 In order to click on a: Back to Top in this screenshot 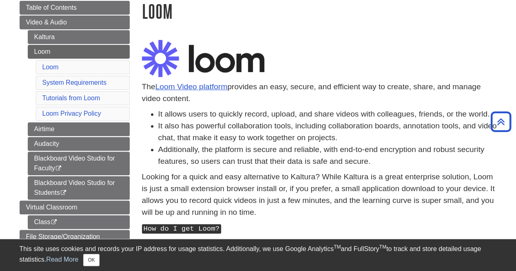, I will do `click(501, 122)`.